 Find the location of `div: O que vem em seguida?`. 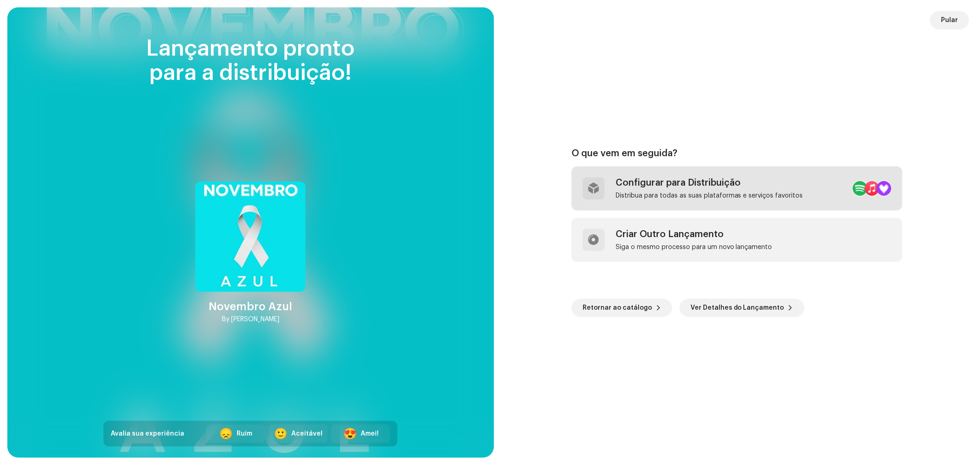

div: O que vem em seguida? is located at coordinates (738, 153).